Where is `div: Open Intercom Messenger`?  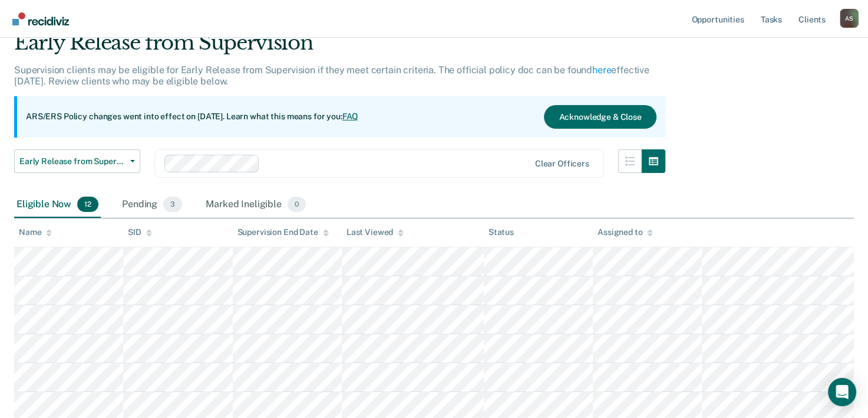
div: Open Intercom Messenger is located at coordinates (843, 392).